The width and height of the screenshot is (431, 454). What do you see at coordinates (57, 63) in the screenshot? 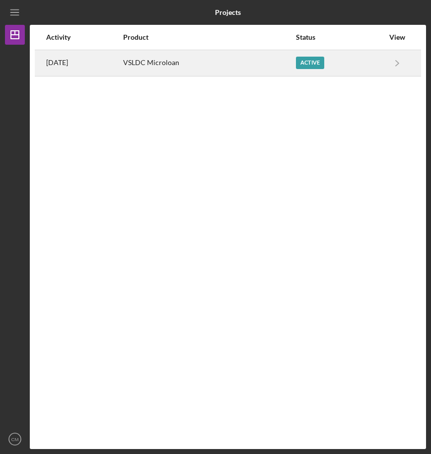
I see `time: 2025-10-06 20:51` at bounding box center [57, 63].